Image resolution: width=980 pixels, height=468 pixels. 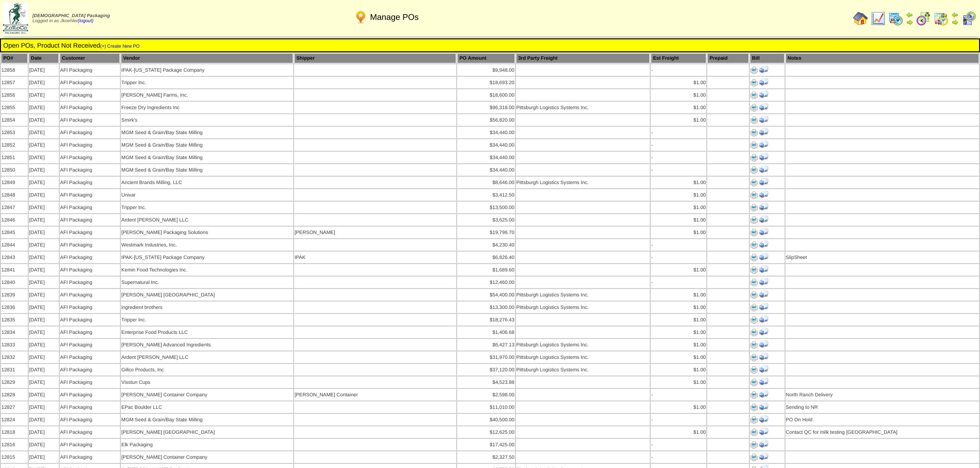 I want to click on td: Elk Packaging, so click(x=207, y=445).